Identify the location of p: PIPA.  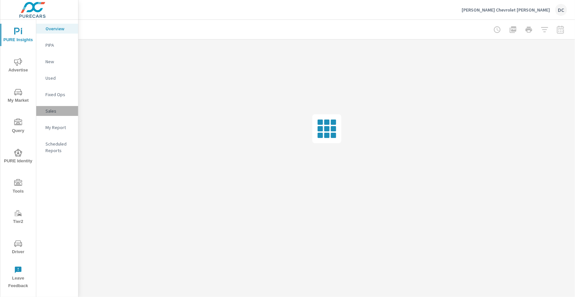
(59, 45).